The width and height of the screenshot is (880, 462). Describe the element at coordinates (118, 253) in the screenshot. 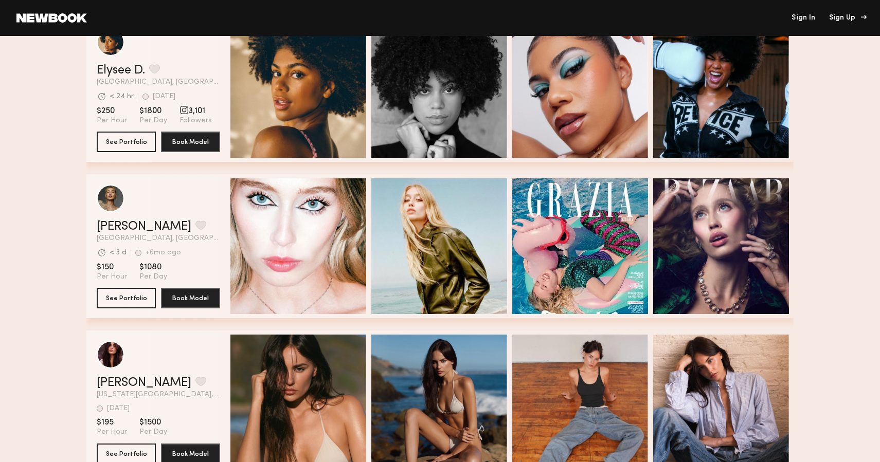

I see `div: < 3 d` at that location.